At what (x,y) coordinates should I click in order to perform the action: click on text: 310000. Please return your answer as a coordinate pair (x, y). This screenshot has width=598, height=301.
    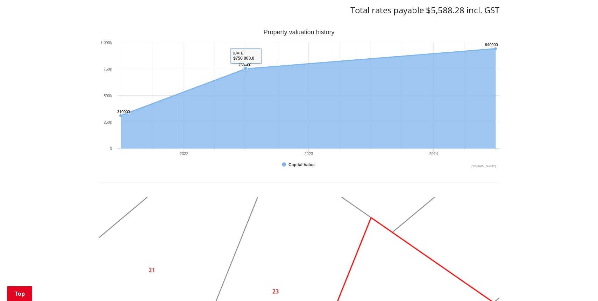
    Looking at the image, I should click on (123, 112).